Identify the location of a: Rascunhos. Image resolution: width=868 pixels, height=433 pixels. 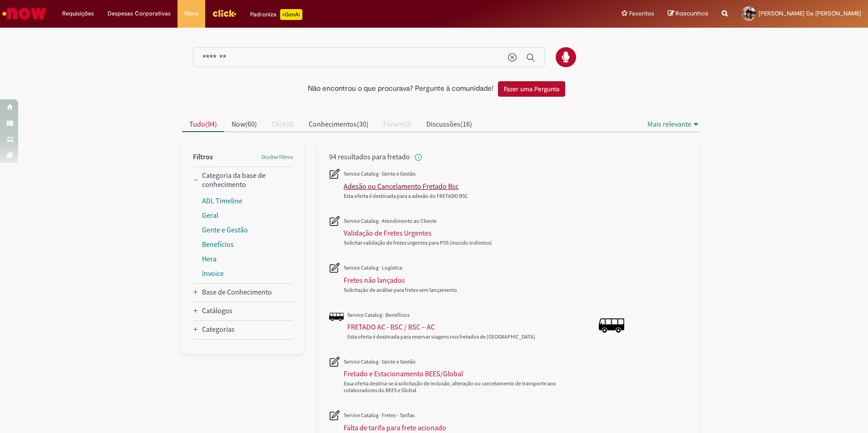
(687, 13).